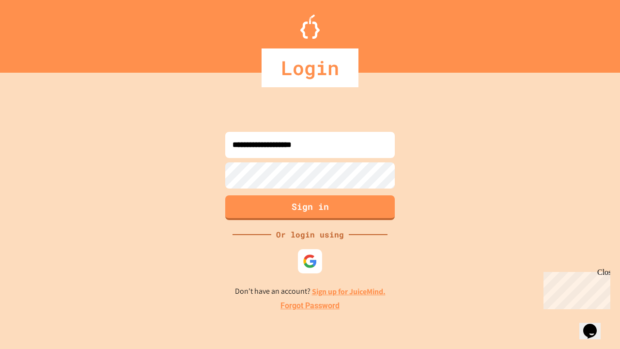 This screenshot has width=620, height=349. Describe the element at coordinates (310, 234) in the screenshot. I see `div: Or login using` at that location.